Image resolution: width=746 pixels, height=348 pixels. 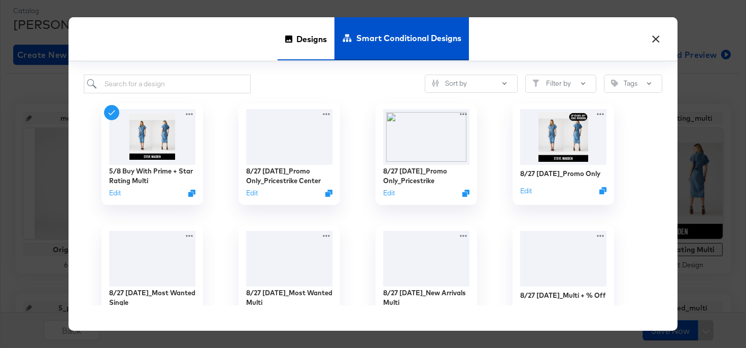 What do you see at coordinates (311, 39) in the screenshot?
I see `span: Designs` at bounding box center [311, 39].